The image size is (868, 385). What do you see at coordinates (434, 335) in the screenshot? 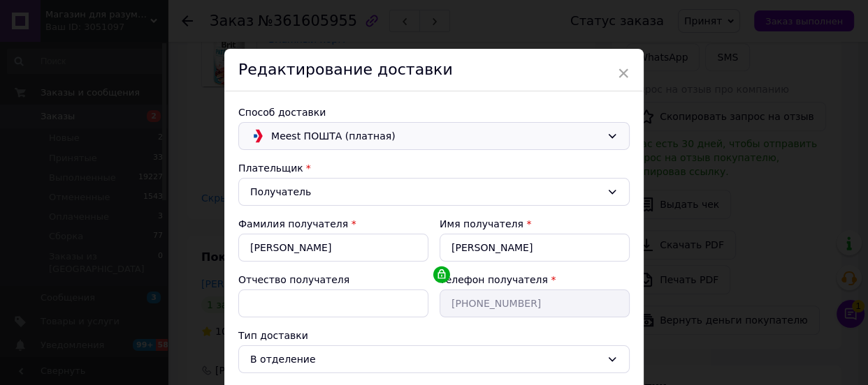
I see `div: Тип доставки` at bounding box center [434, 335].